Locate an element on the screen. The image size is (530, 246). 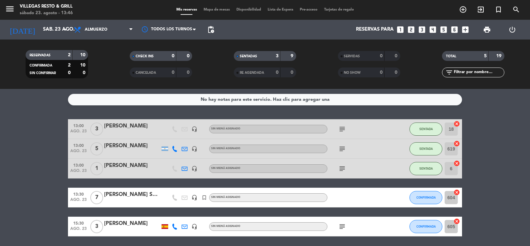
strong: 5 is located at coordinates (486, 56).